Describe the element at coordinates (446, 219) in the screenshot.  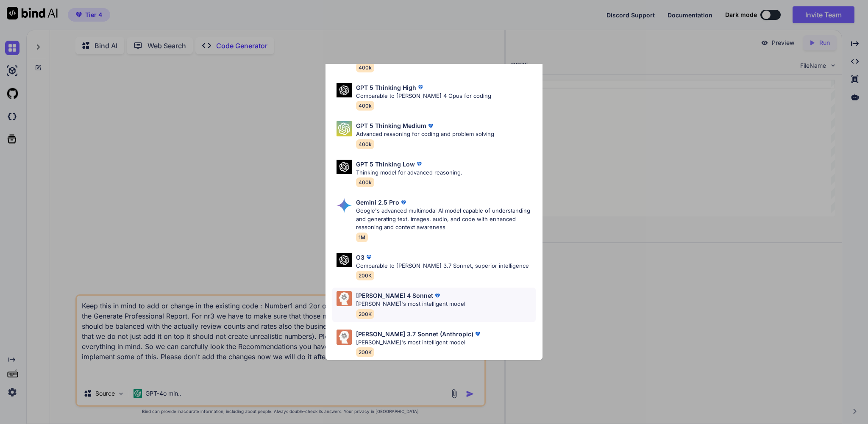
I see `p: Google's advanced multimodal AI model capable of understanding and generating text, images, audio...` at that location.